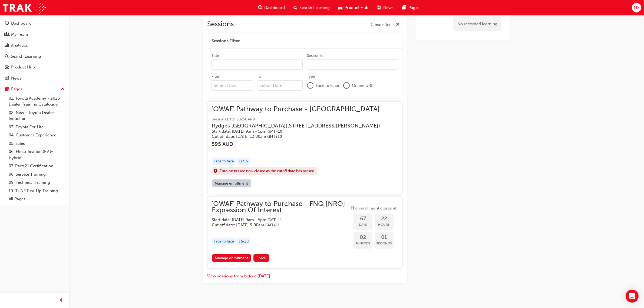 Image resolution: width=644 pixels, height=308 pixels. What do you see at coordinates (215, 56) in the screenshot?
I see `div: Title` at bounding box center [215, 56].